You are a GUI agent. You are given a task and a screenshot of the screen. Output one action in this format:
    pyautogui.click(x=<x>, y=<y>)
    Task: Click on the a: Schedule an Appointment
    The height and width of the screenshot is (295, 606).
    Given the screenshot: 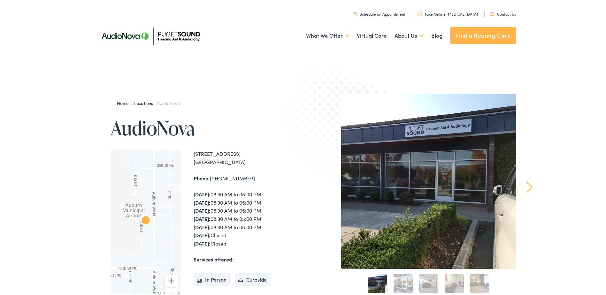 What is the action you would take?
    pyautogui.click(x=379, y=12)
    